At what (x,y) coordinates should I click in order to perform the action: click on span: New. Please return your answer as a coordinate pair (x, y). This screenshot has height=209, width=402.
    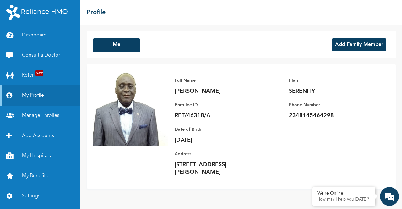
    Looking at the image, I should click on (39, 73).